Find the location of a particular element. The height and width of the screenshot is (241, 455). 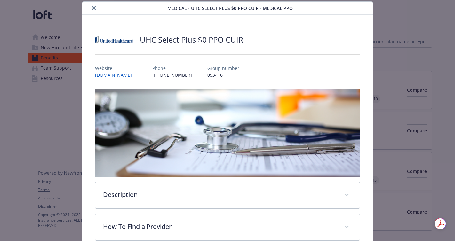

button: close is located at coordinates (94, 8).